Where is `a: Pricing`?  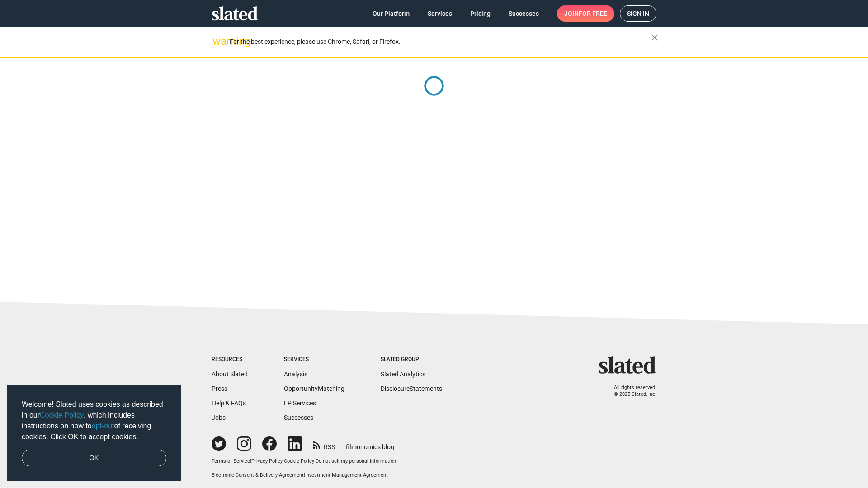 a: Pricing is located at coordinates (480, 14).